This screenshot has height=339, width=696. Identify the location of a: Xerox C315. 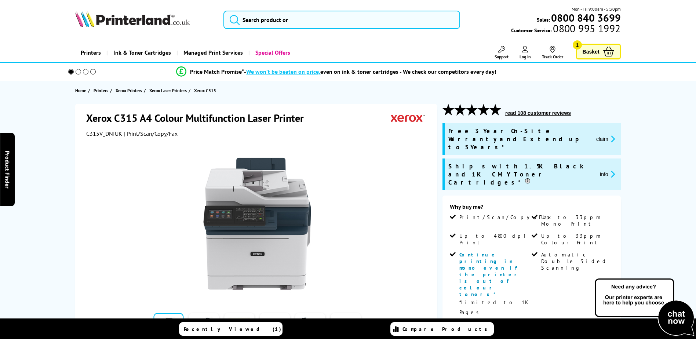
(257, 224).